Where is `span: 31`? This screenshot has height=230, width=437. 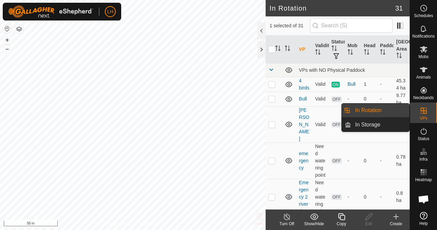 span: 31 is located at coordinates (399, 8).